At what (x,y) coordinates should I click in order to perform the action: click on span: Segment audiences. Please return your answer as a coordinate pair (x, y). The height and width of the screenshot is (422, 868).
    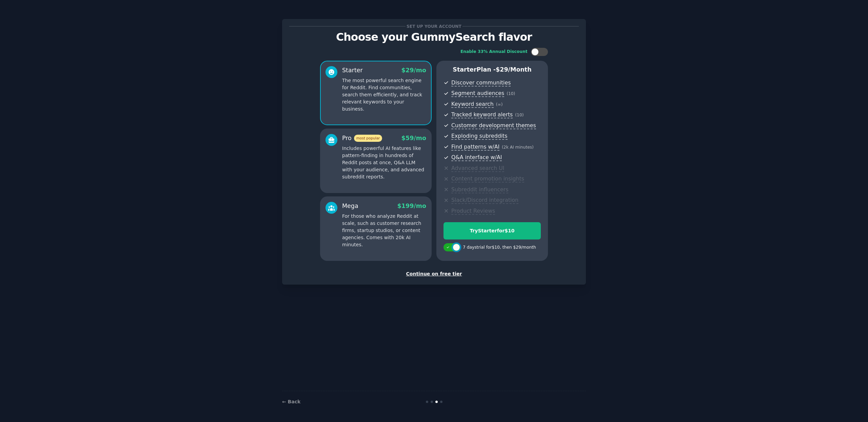
    Looking at the image, I should click on (478, 93).